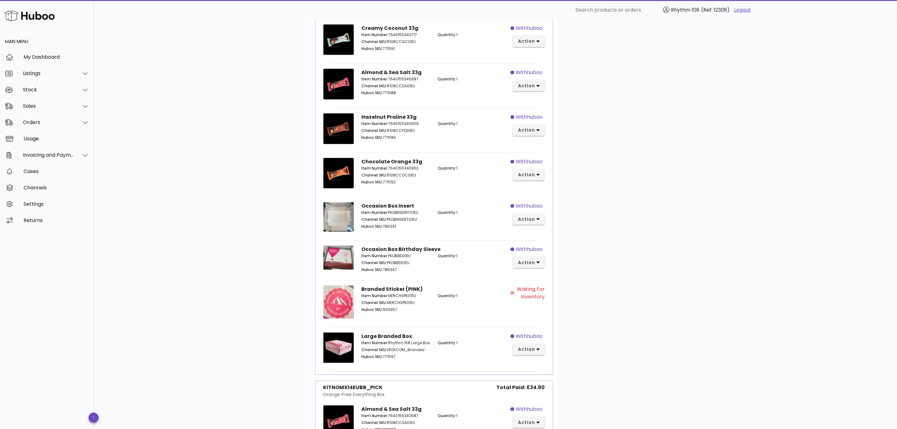  What do you see at coordinates (48, 122) in the screenshot?
I see `div: Orders` at bounding box center [48, 122].